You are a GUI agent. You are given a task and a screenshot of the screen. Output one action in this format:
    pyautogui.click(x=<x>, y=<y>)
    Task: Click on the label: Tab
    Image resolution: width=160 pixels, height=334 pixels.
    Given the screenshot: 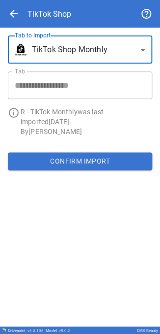 What is the action you would take?
    pyautogui.click(x=20, y=71)
    